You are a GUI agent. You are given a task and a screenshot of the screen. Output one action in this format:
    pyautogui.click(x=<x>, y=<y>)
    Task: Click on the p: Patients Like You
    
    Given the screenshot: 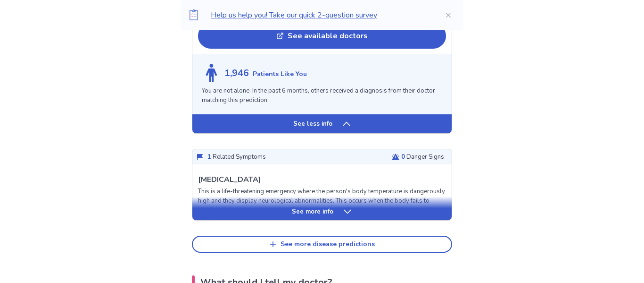 What is the action you would take?
    pyautogui.click(x=280, y=74)
    